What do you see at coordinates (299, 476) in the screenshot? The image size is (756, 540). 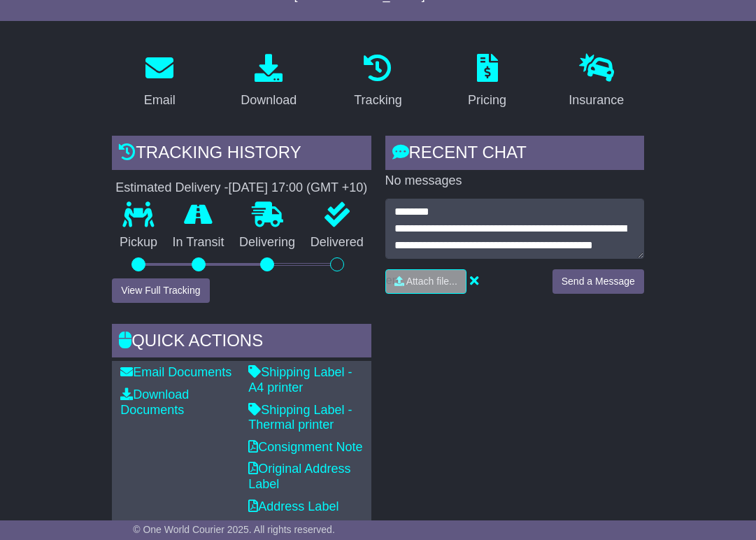 I see `a: Original Address Label` at bounding box center [299, 476].